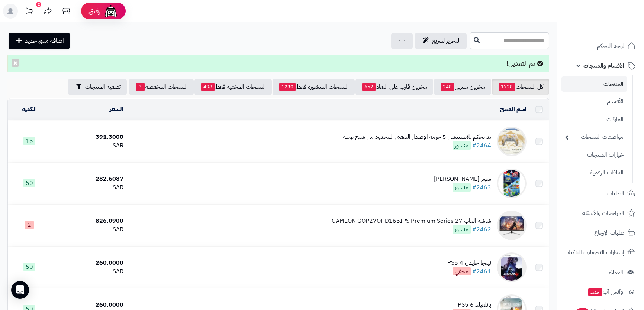 This screenshot has height=310, width=644. I want to click on div: 282.6087, so click(88, 179).